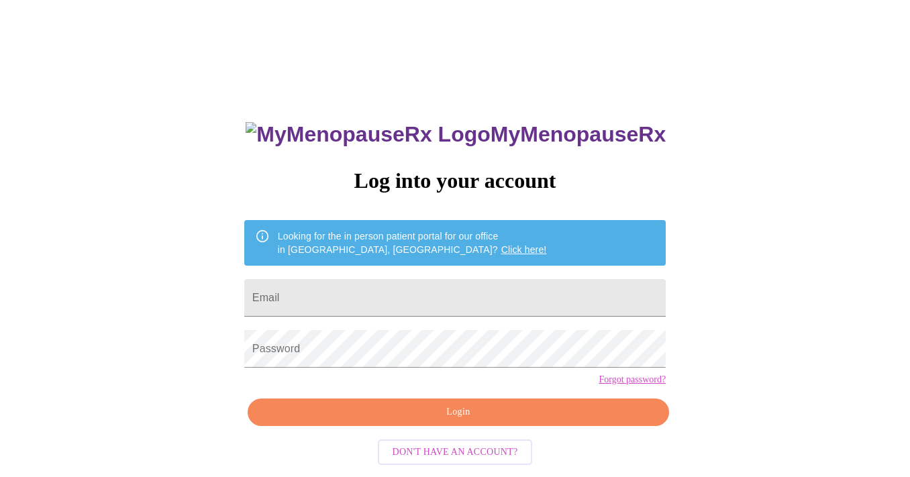 The image size is (910, 477). What do you see at coordinates (368, 134) in the screenshot?
I see `img: MyMenopauseRx Logo` at bounding box center [368, 134].